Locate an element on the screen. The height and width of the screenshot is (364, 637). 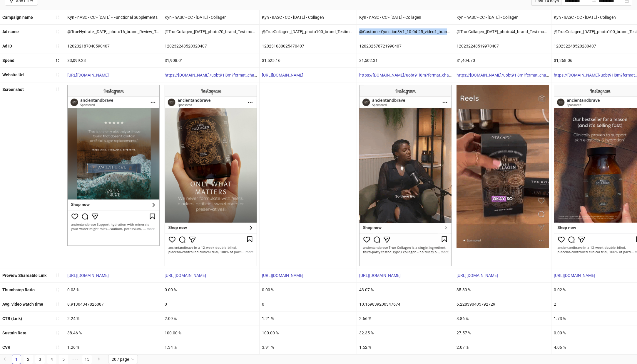
b: Spend is located at coordinates (8, 60).